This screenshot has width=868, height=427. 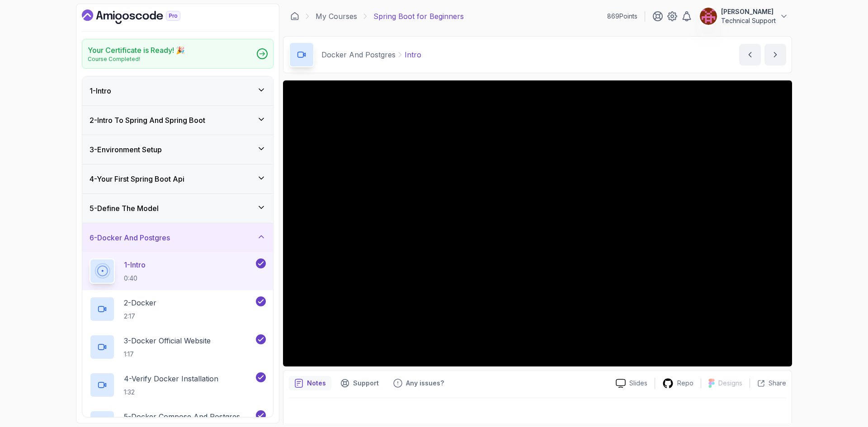 What do you see at coordinates (412, 54) in the screenshot?
I see `p: Intro` at bounding box center [412, 54].